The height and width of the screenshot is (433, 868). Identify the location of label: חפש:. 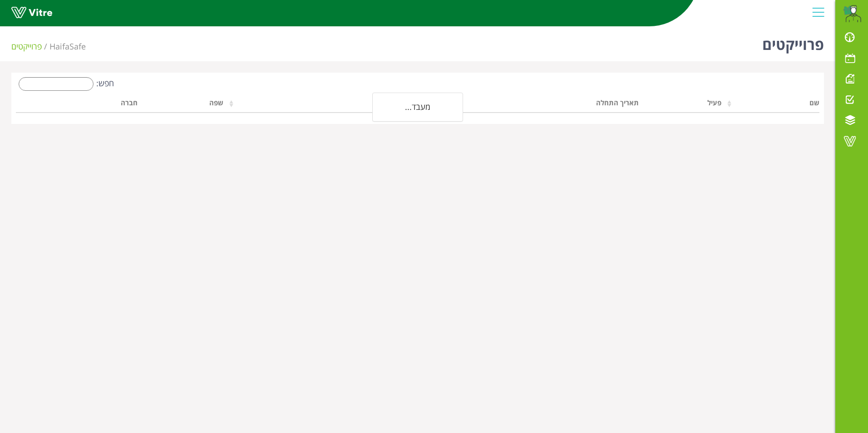
(65, 84).